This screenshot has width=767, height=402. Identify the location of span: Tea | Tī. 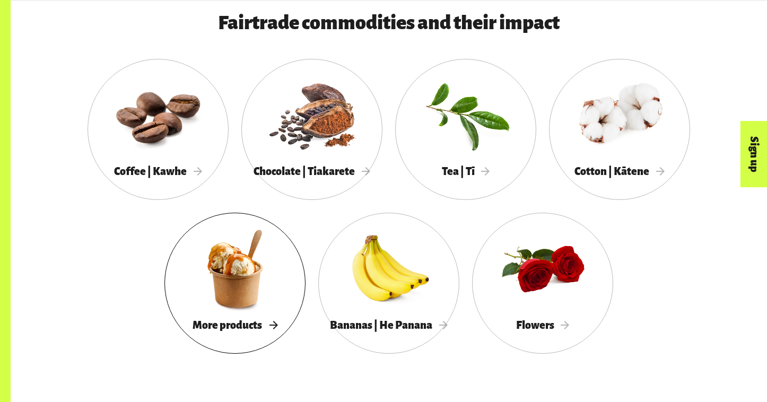
(466, 171).